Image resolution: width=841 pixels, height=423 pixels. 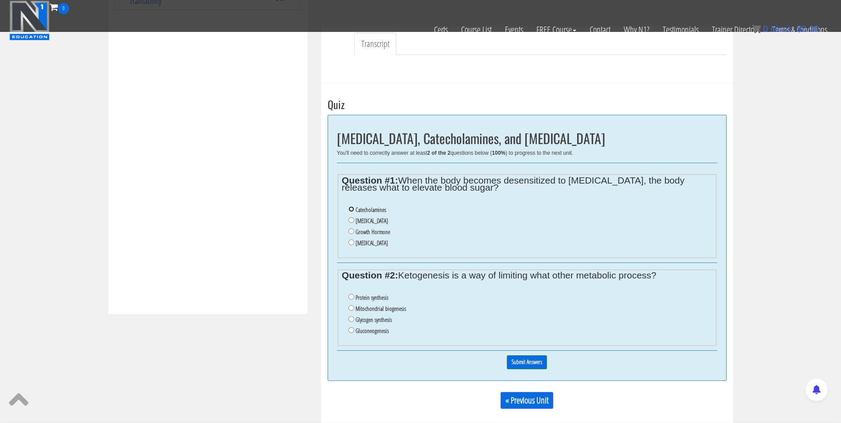 I want to click on legend: Ketogenesis is a way of limiting what other metabolic process?, so click(x=527, y=275).